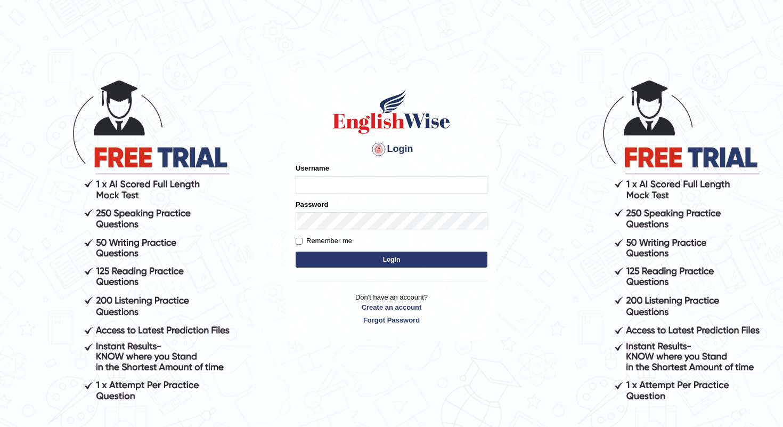 The image size is (783, 427). Describe the element at coordinates (324, 241) in the screenshot. I see `label: Remember me` at that location.